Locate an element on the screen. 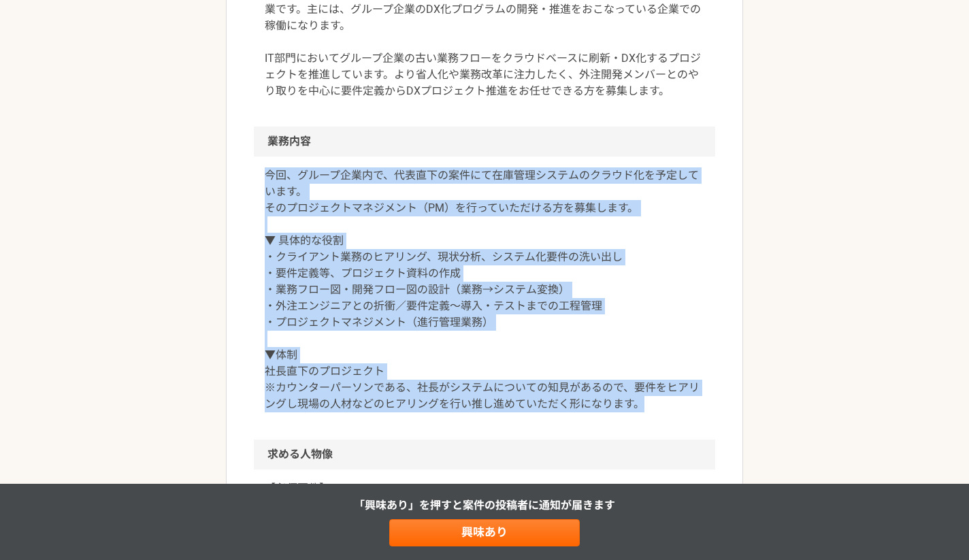 Image resolution: width=969 pixels, height=560 pixels. h2: 求める人物像 is located at coordinates (484, 454).